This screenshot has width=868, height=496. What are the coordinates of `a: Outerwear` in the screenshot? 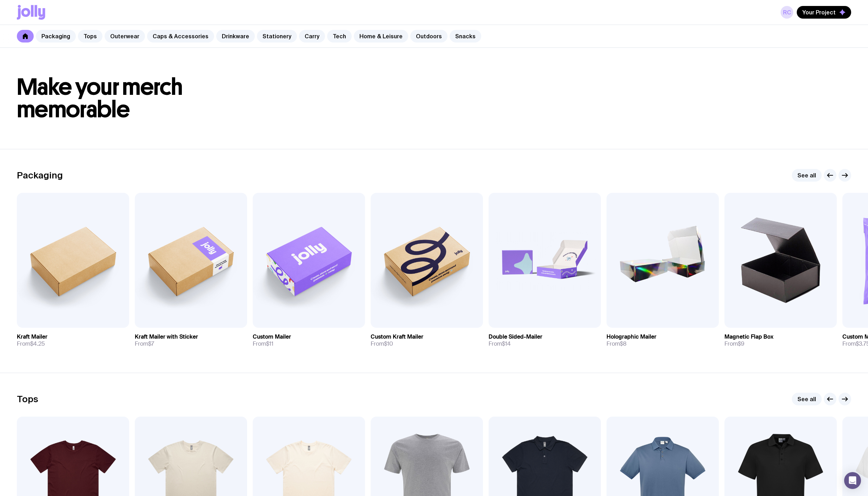 It's located at (125, 36).